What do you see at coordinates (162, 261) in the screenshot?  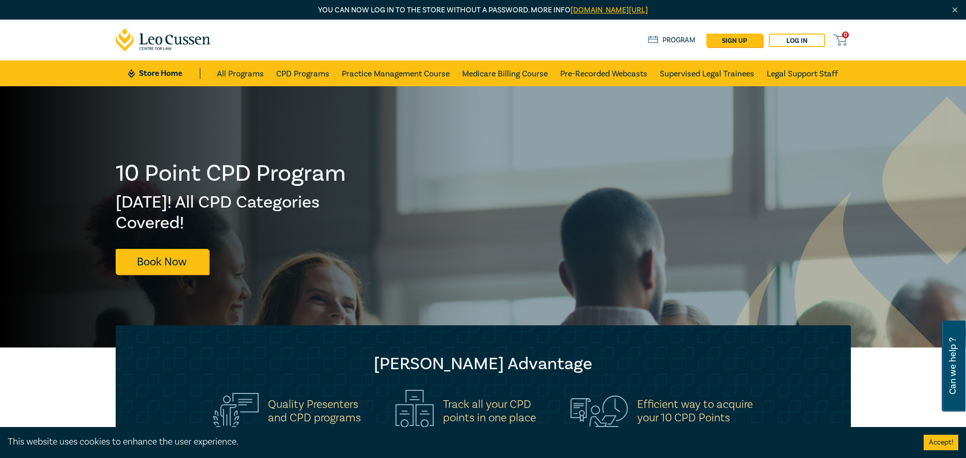 I see `a: Book Now` at bounding box center [162, 261].